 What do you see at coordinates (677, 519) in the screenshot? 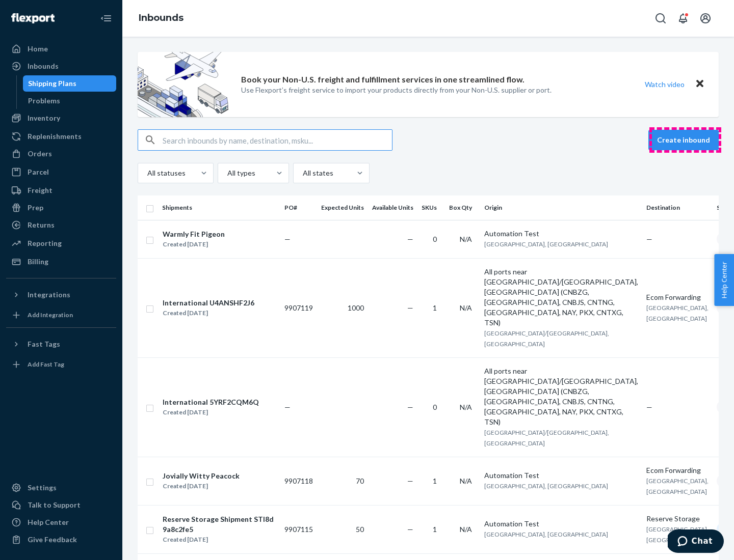
I see `div: Reserve Storage` at bounding box center [677, 519].